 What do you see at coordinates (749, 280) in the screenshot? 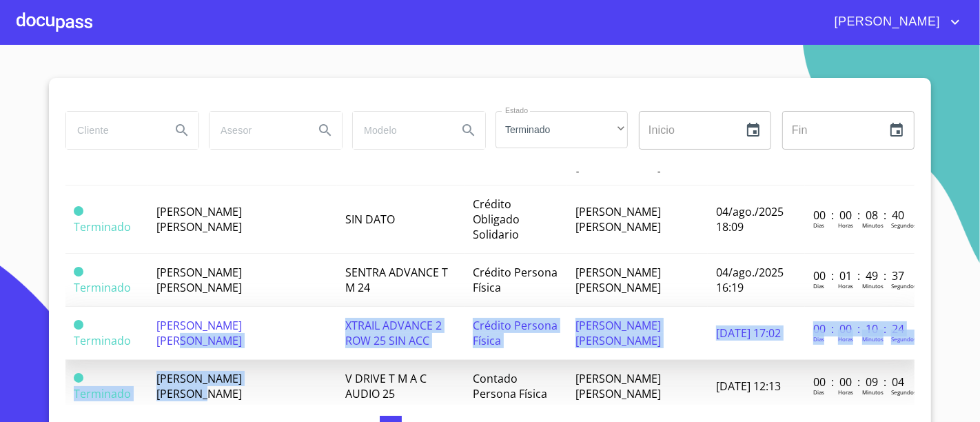
I see `span: 04/ago./2025 16:19` at bounding box center [749, 280].